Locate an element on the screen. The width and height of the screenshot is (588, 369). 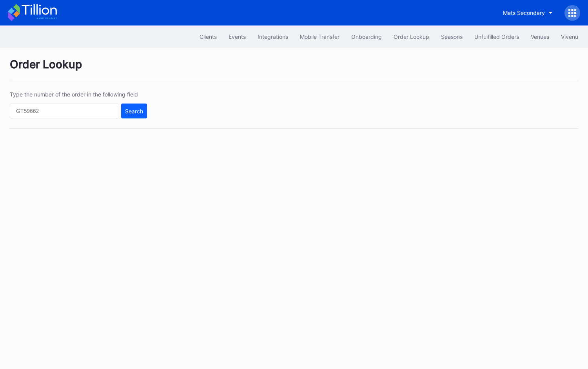
div: Mobile Transfer is located at coordinates (319, 37).